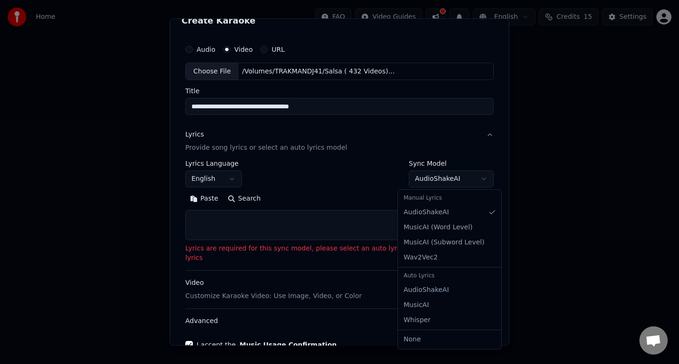  I want to click on div: Manual Lyrics, so click(449, 198).